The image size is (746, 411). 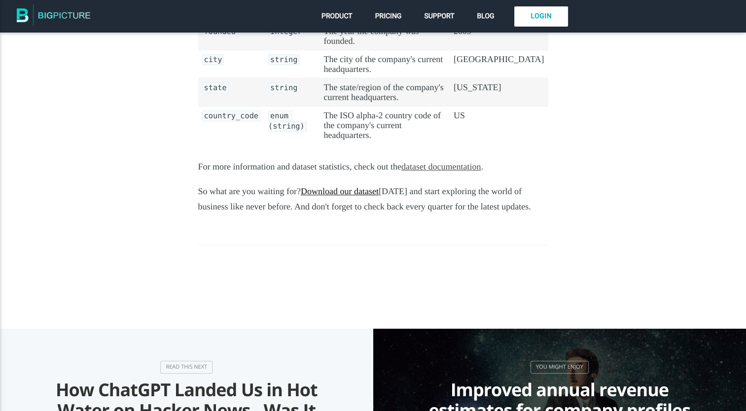 What do you see at coordinates (485, 16) in the screenshot?
I see `a: Blog` at bounding box center [485, 16].